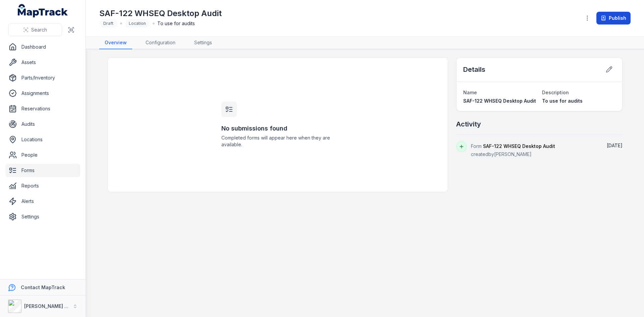 The height and width of the screenshot is (317, 644). I want to click on time: 9/11/2025, 5:03:15 PM, so click(615, 145).